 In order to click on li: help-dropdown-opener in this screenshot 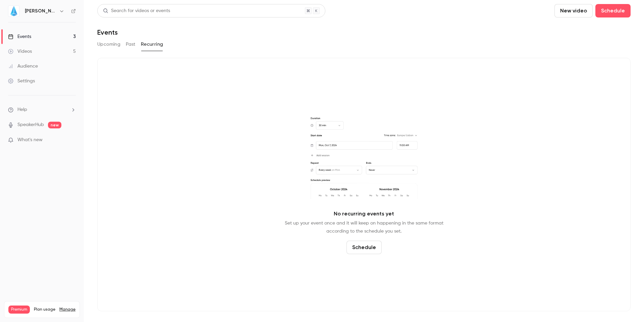, I will do `click(42, 109)`.